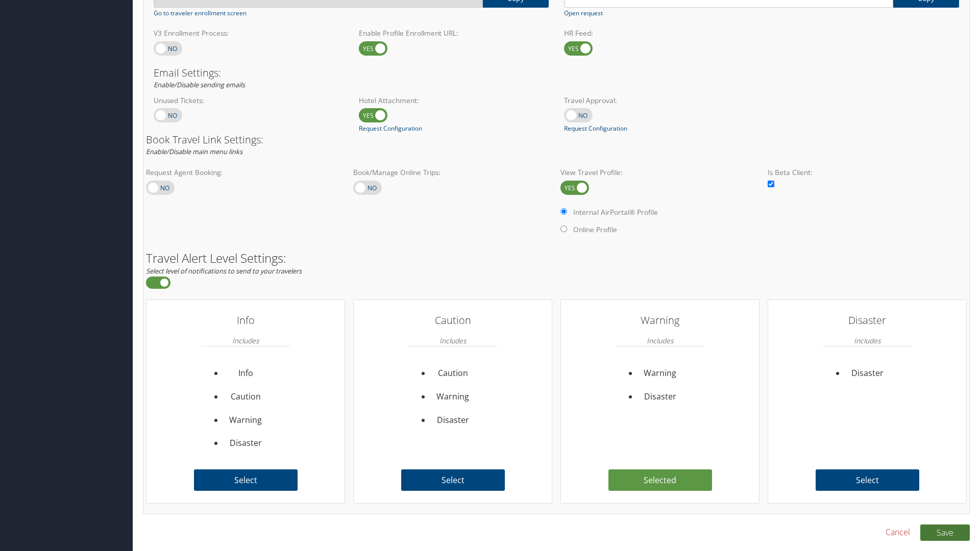  I want to click on a: Go to traveler enrollment screen, so click(200, 13).